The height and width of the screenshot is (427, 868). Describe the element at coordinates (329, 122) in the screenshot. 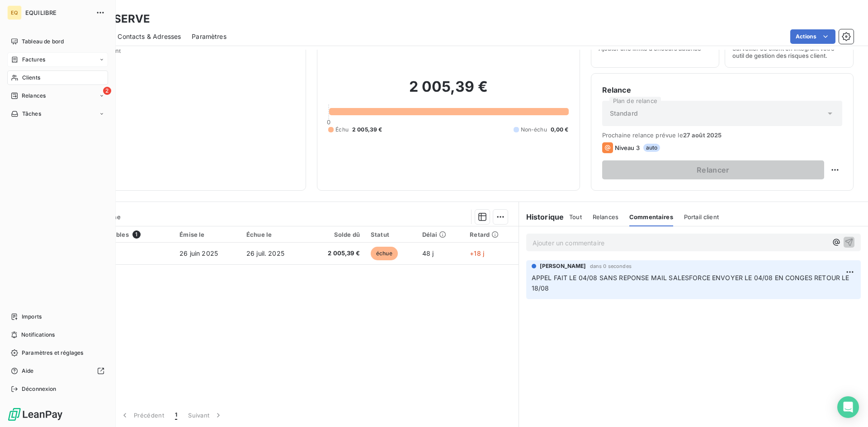

I see `span: 0` at that location.